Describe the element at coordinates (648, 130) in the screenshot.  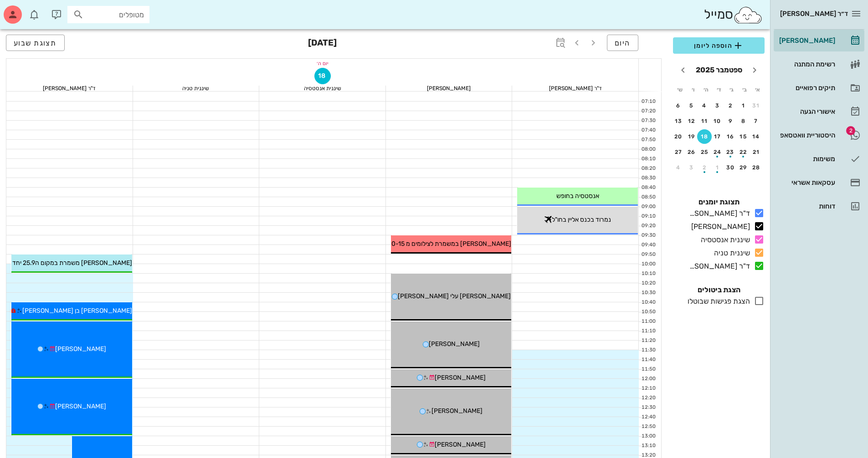
I see `div: 07:40` at that location.